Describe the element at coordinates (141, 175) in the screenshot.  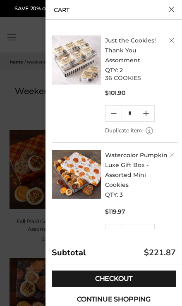
I see `h2: QTY: 3` at that location.